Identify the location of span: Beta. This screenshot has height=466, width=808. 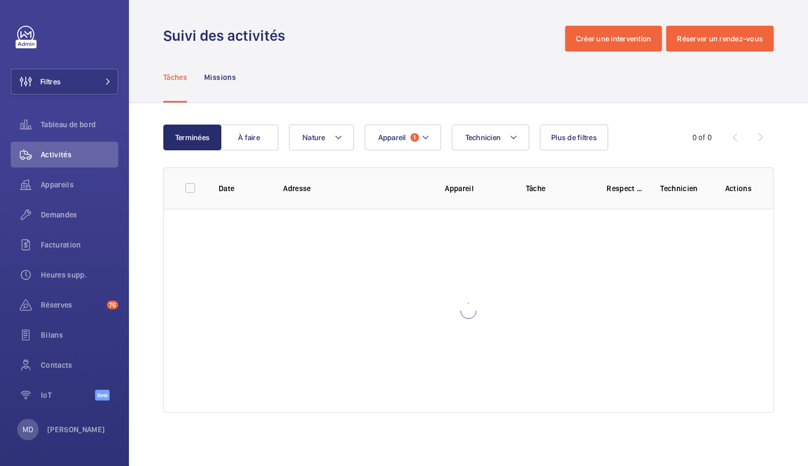
(102, 395).